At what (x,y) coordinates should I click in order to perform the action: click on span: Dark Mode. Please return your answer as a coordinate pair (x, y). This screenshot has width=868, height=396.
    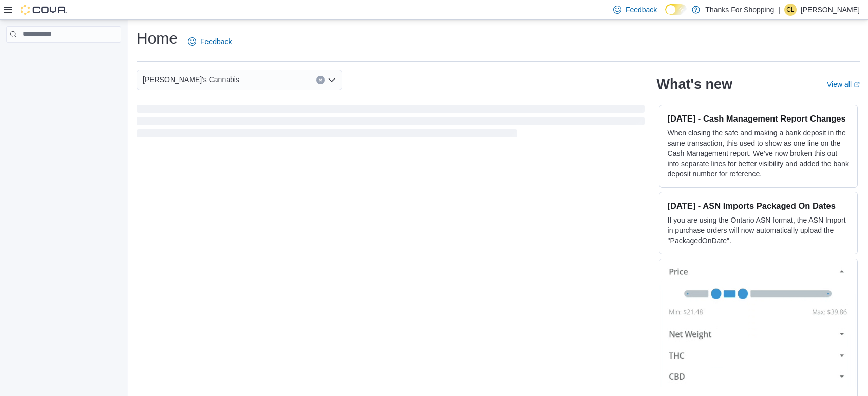
    Looking at the image, I should click on (665, 15).